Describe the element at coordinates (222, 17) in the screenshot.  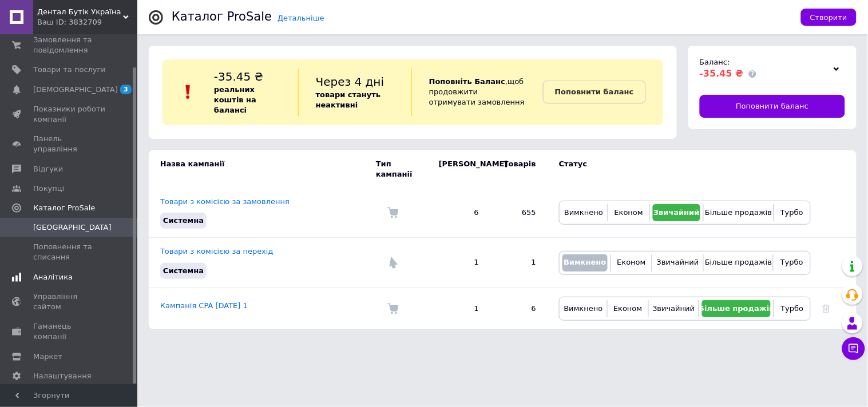
I see `div: Каталог ProSale` at that location.